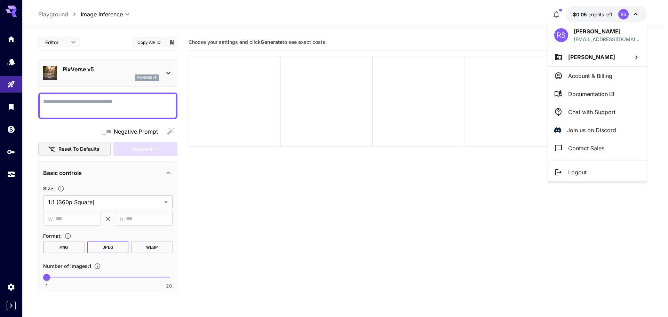 The height and width of the screenshot is (317, 668). What do you see at coordinates (561, 35) in the screenshot?
I see `div: RS` at bounding box center [561, 35].